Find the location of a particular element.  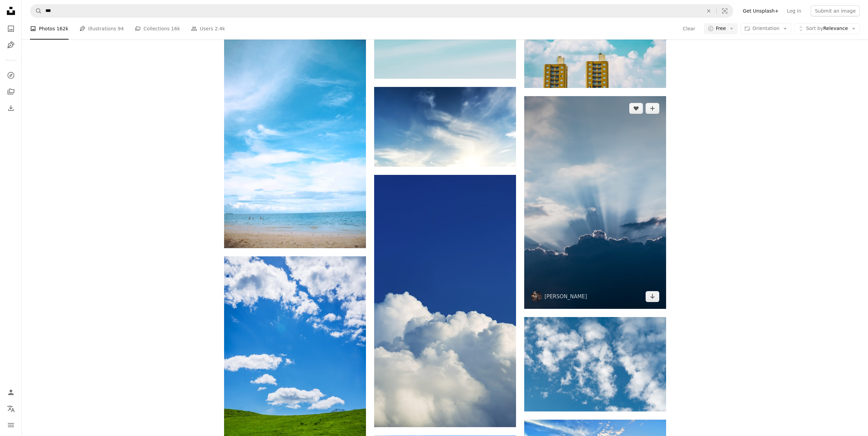

a: Collections is located at coordinates (11, 91).